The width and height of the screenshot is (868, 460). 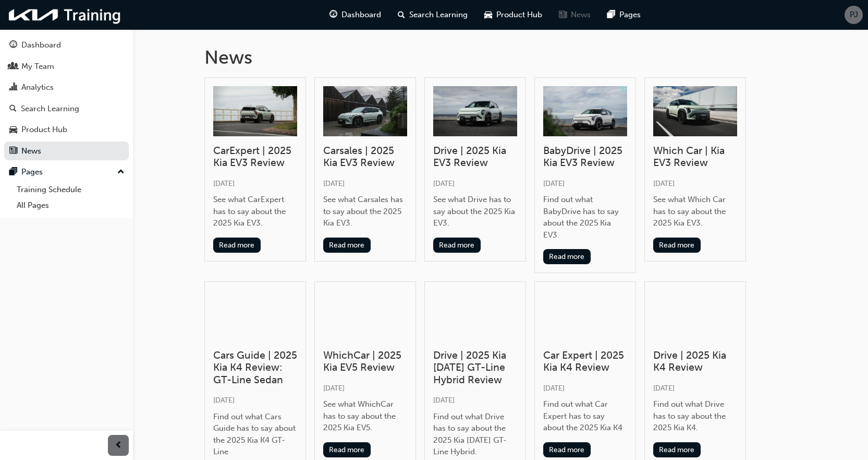 I want to click on h3: Drive | 2025 Kia EV3 Review, so click(x=475, y=157).